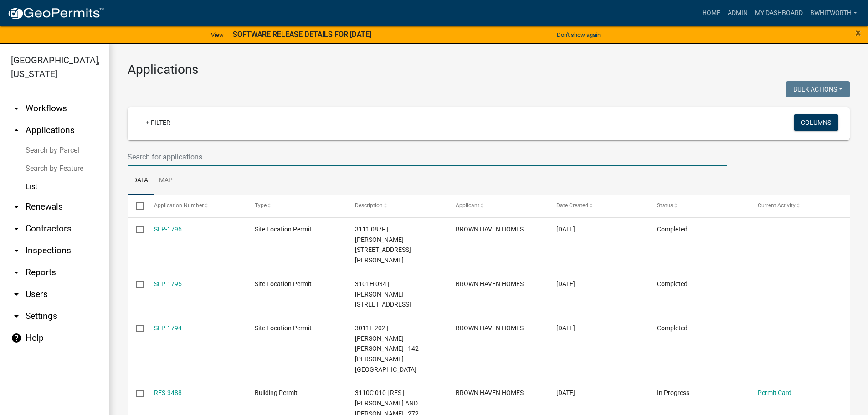 Image resolution: width=868 pixels, height=415 pixels. Describe the element at coordinates (387, 349) in the screenshot. I see `span: 3011L 202 | WILLIAM E BECKER | BECKER AMBER | 142 BLALOCK MTN COVE` at that location.